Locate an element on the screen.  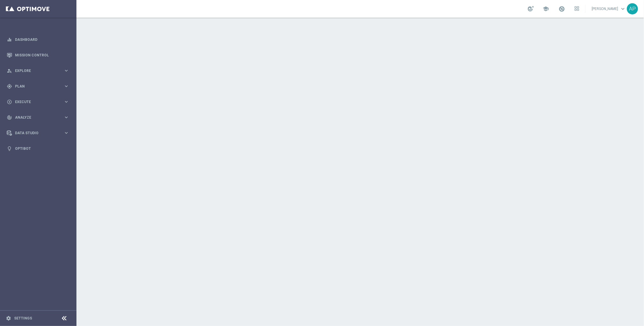
div: play_circle_outline Execute keyboard_arrow_right is located at coordinates (38, 102).